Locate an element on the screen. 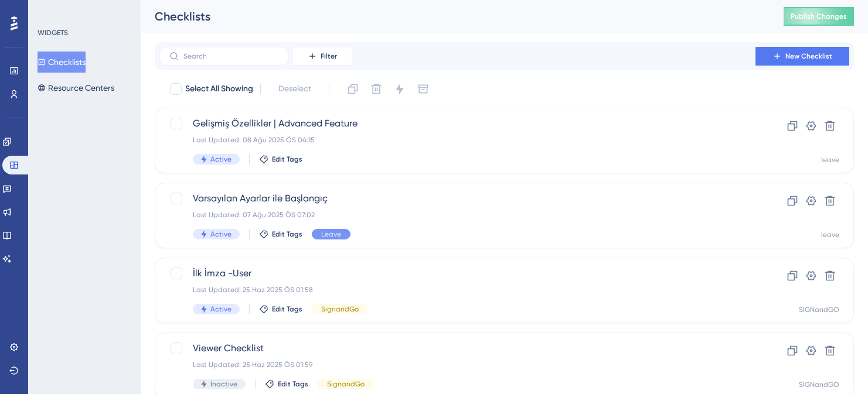  button: Filter is located at coordinates (323, 56).